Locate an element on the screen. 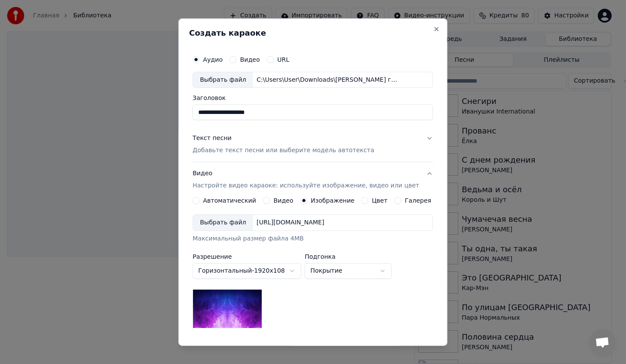 The image size is (626, 364). button: ВидеоНастройте видео караоке: используйте изображение, видео или цвет is located at coordinates (312, 180).